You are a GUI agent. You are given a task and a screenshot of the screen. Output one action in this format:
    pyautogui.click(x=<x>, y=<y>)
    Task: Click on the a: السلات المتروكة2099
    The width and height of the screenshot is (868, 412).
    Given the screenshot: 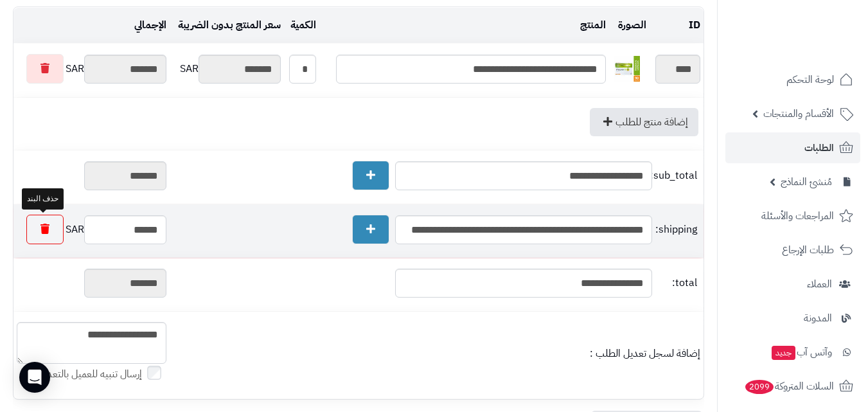 What is the action you would take?
    pyautogui.click(x=792, y=386)
    